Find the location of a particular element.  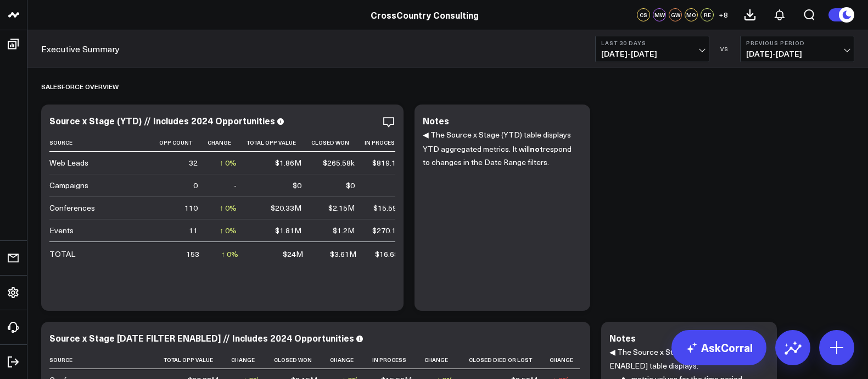

div: 11 is located at coordinates (193, 230).